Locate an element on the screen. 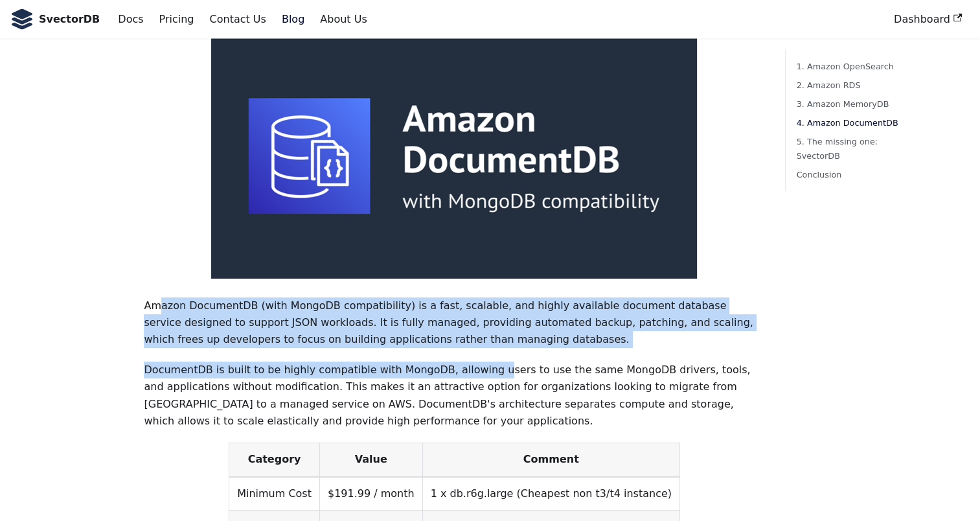 Image resolution: width=980 pixels, height=521 pixels. a: Blog is located at coordinates (293, 20).